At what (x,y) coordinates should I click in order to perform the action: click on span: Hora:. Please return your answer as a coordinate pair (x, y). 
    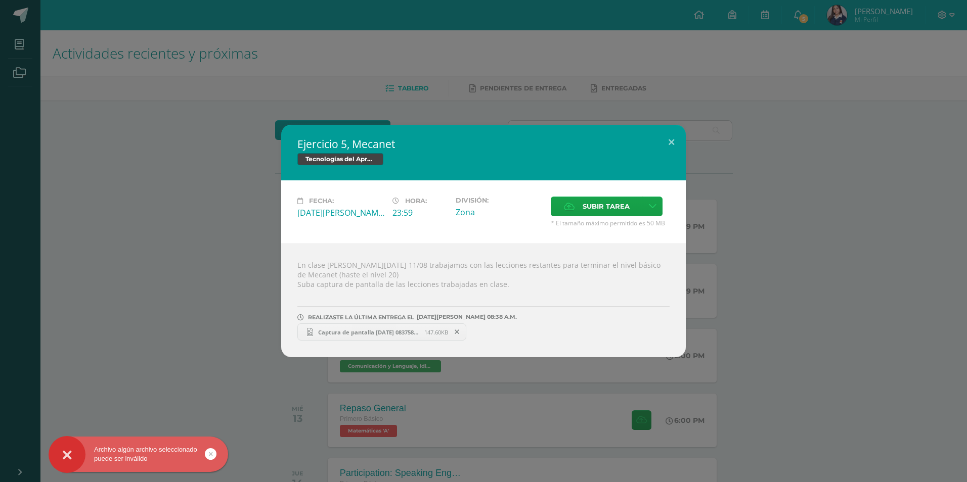
    Looking at the image, I should click on (416, 201).